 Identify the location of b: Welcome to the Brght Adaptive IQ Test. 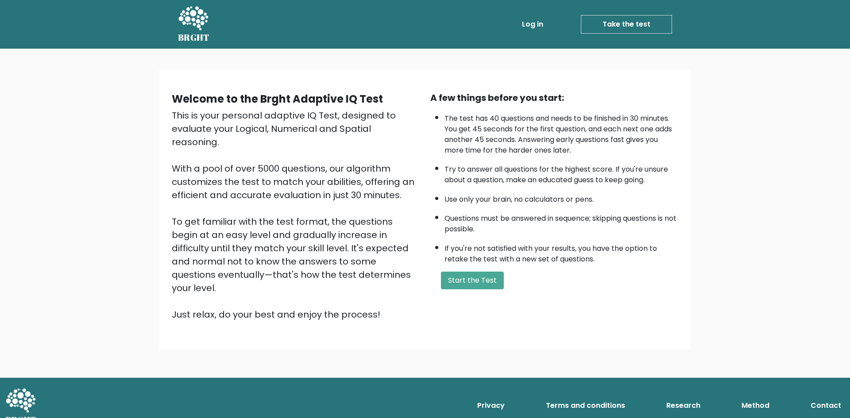
(277, 99).